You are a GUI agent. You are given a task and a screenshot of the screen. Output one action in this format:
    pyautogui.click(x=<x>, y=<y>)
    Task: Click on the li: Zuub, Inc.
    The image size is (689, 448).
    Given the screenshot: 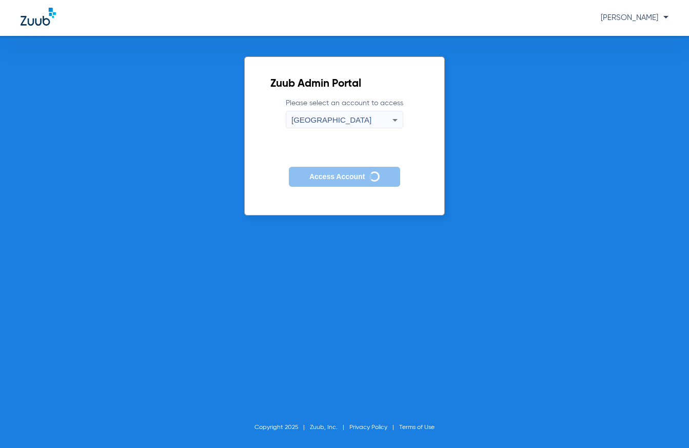 What is the action you would take?
    pyautogui.click(x=330, y=428)
    